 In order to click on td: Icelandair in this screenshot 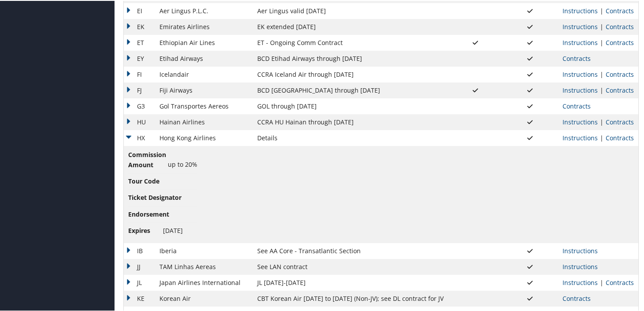, I will do `click(204, 74)`.